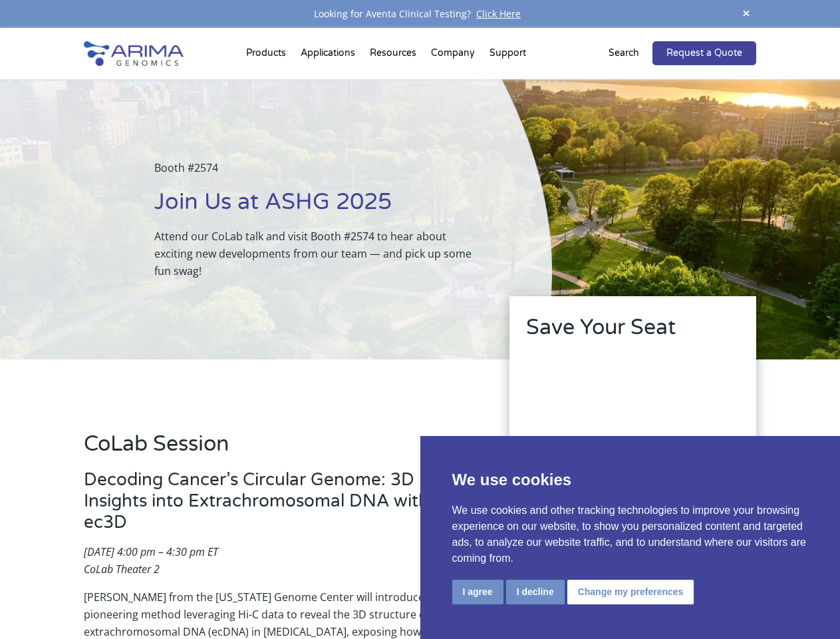 This screenshot has width=840, height=639. What do you see at coordinates (632, 333) in the screenshot?
I see `h2: Save Your Seat` at bounding box center [632, 333].